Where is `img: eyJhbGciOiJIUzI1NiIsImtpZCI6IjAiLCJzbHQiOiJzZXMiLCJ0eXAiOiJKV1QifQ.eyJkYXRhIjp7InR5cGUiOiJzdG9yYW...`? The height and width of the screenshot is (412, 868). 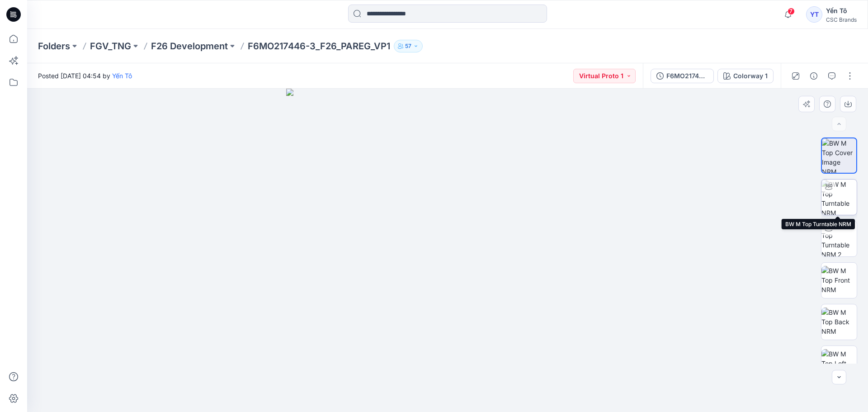
img: eyJhbGciOiJIUzI1NiIsImtpZCI6IjAiLCJzbHQiOiJzZXMiLCJ0eXAiOiJKV1QifQ.eyJkYXRhIjp7InR5cGUiOiJzdG9yYW... is located at coordinates (448, 250).